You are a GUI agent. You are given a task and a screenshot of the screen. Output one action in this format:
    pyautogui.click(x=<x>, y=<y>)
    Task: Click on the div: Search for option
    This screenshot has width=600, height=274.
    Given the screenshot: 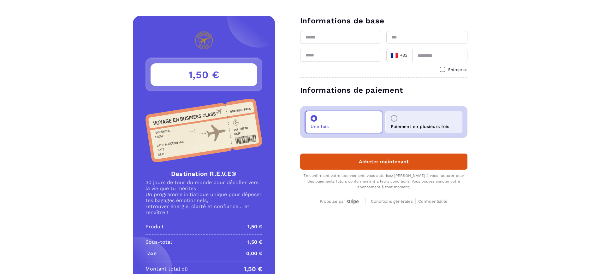 What is the action you would take?
    pyautogui.click(x=400, y=56)
    